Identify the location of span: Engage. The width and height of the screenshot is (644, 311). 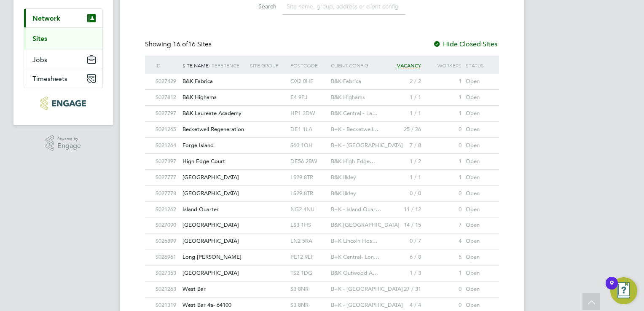
(69, 146).